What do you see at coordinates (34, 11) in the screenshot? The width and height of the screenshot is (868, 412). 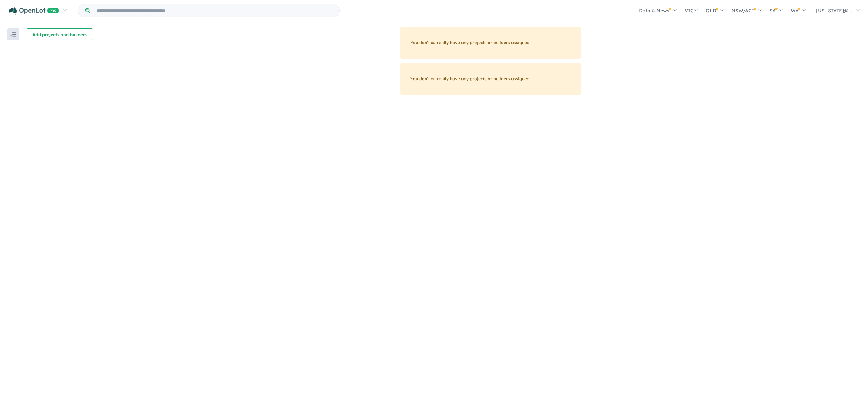 I see `img: Openlot PRO Logo White` at bounding box center [34, 11].